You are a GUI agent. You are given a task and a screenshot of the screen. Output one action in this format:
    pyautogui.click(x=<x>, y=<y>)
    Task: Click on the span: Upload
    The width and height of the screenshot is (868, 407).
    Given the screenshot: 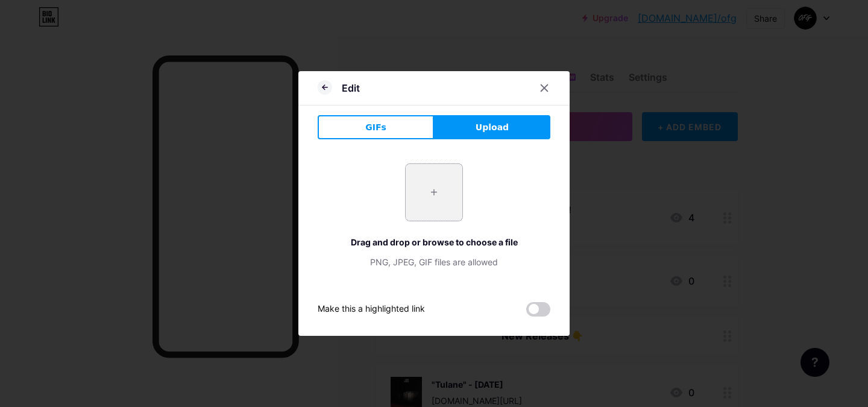 What is the action you would take?
    pyautogui.click(x=492, y=127)
    